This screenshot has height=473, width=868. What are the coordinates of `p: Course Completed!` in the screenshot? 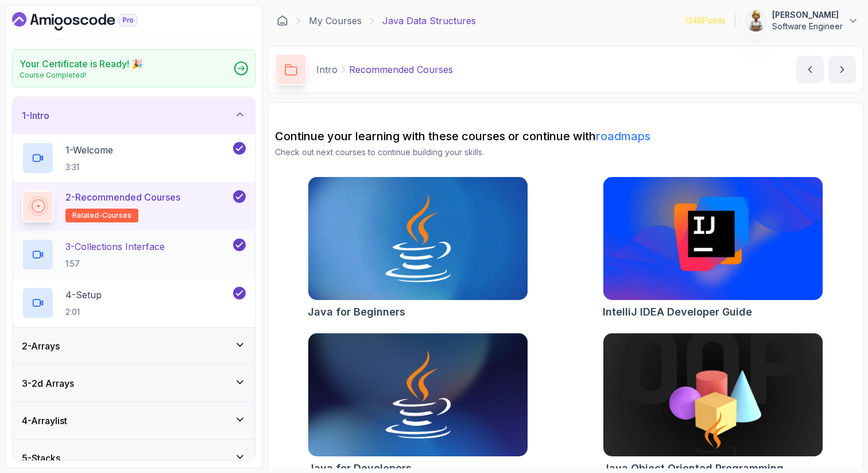 It's located at (81, 75).